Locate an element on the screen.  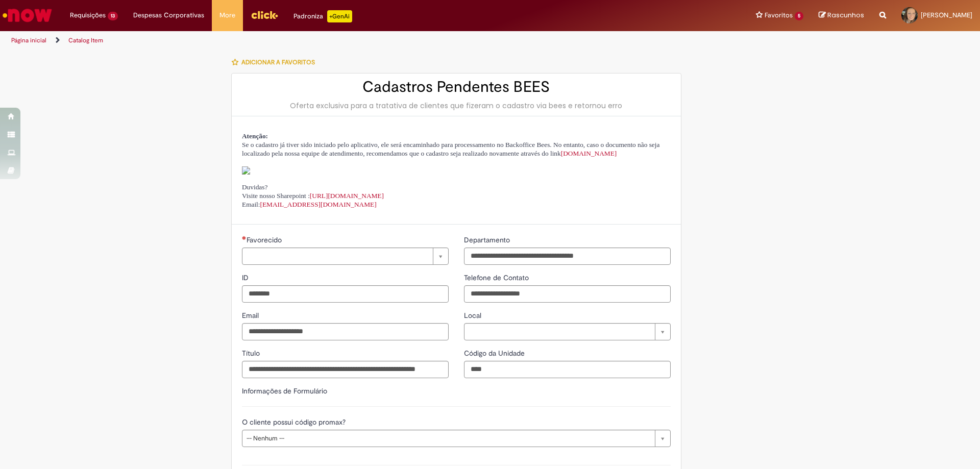
input: Email is located at coordinates (345, 332).